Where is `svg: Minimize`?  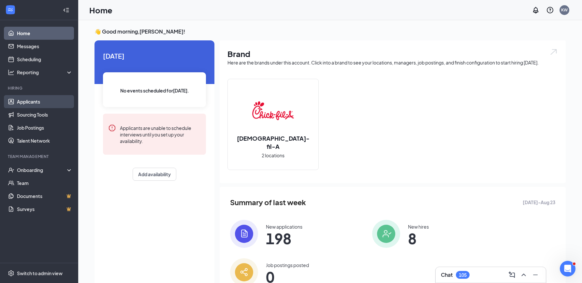
svg: Minimize is located at coordinates (536, 275).